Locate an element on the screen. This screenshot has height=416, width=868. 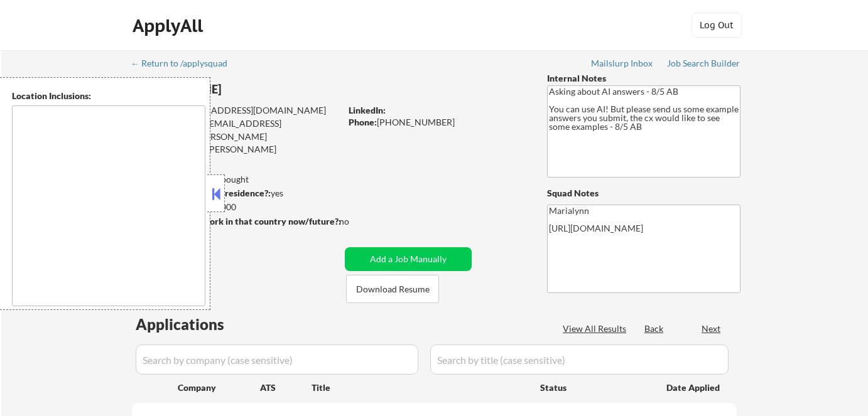
strong: Will need Visa to work in that country now/future?: is located at coordinates (236, 221).